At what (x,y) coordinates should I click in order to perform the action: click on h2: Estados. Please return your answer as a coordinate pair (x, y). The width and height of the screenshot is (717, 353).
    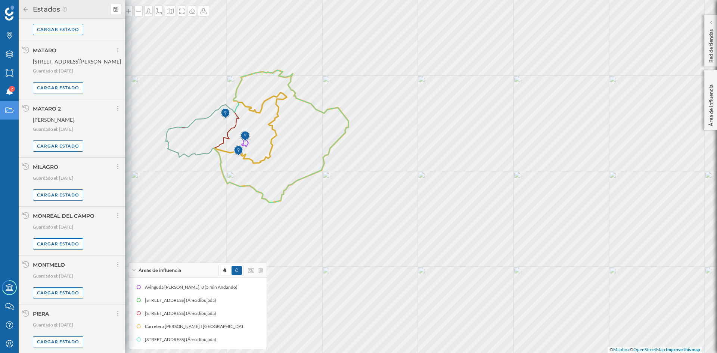
    Looking at the image, I should click on (46, 9).